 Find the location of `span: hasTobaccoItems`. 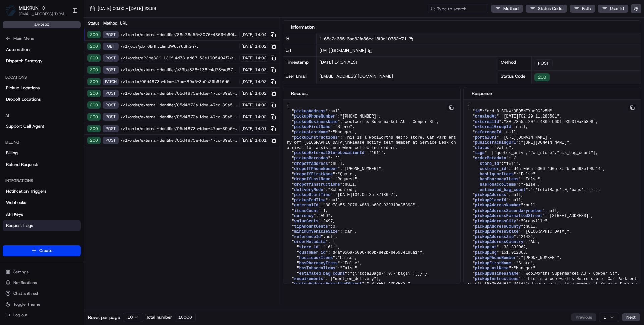

span: hasTobaccoItems is located at coordinates (317, 268).